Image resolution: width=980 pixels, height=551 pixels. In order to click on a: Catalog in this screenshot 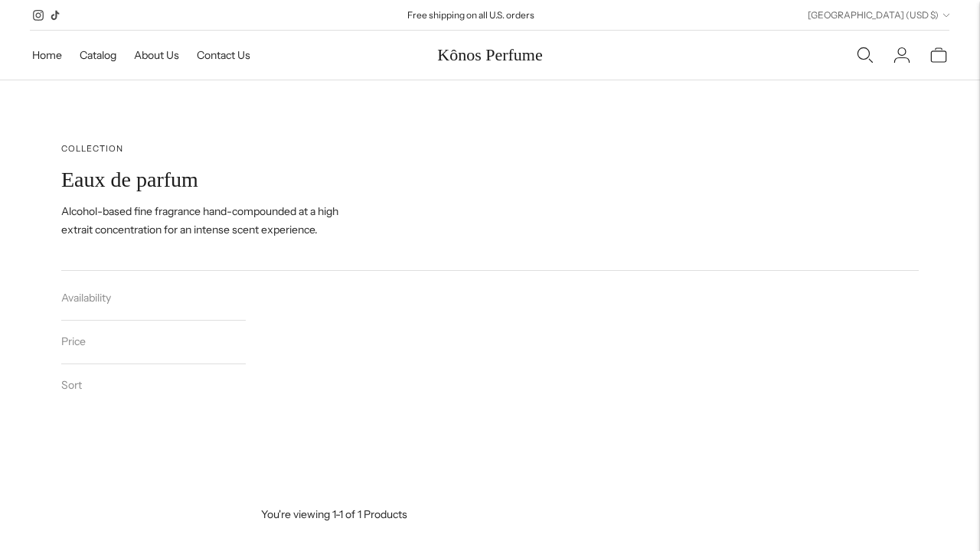, I will do `click(98, 55)`.